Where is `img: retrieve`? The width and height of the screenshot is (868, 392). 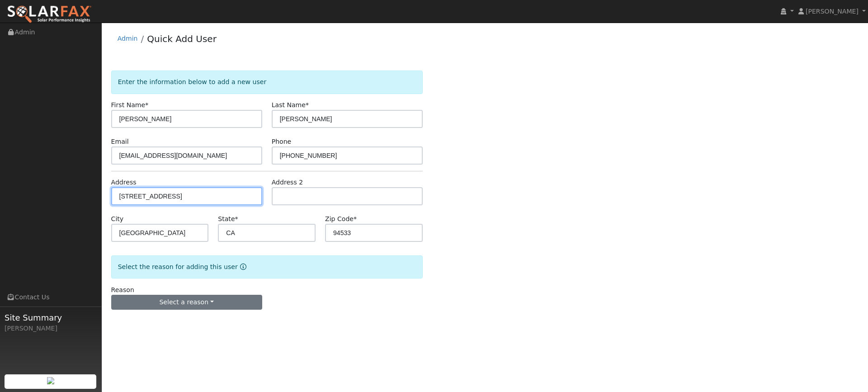
img: retrieve is located at coordinates (50, 380).